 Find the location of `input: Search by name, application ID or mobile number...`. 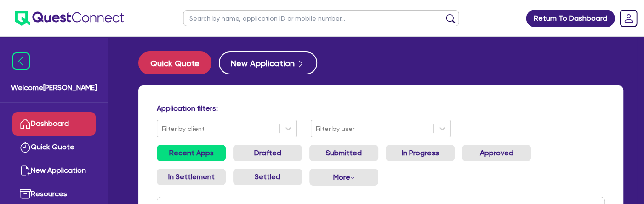

input: Search by name, application ID or mobile number... is located at coordinates (321, 18).